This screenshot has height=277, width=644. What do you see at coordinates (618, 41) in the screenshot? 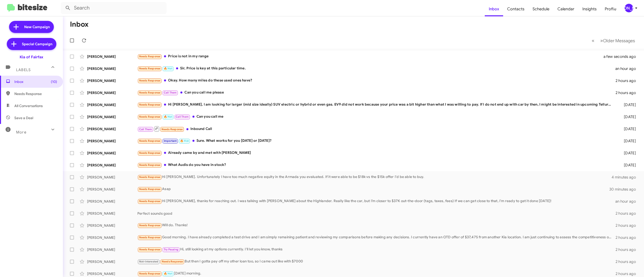
I see `button: Next` at bounding box center [618, 41].